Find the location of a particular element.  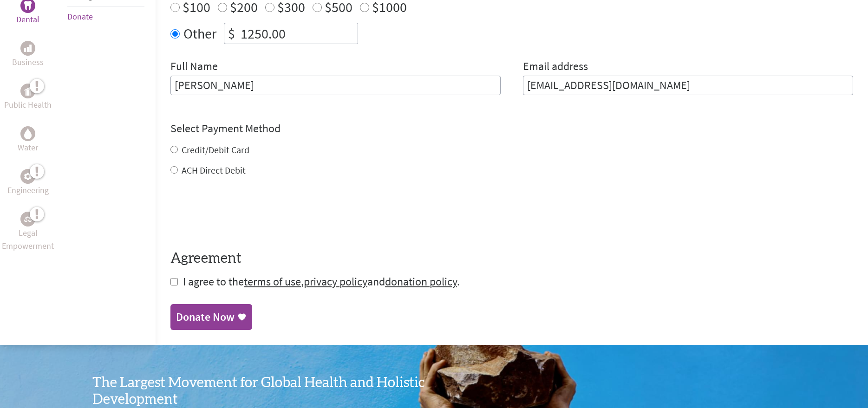

a: Legal EmpowermentLegal Empowerment is located at coordinates (28, 232).